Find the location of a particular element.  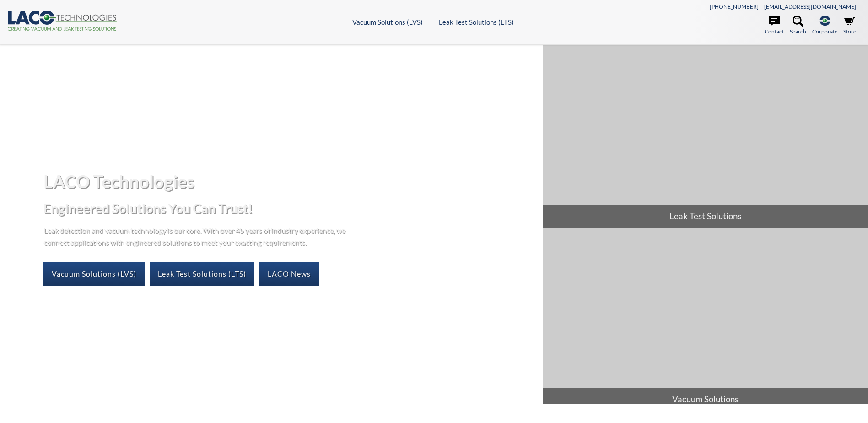

h1: LACO Technologies is located at coordinates (289, 181).